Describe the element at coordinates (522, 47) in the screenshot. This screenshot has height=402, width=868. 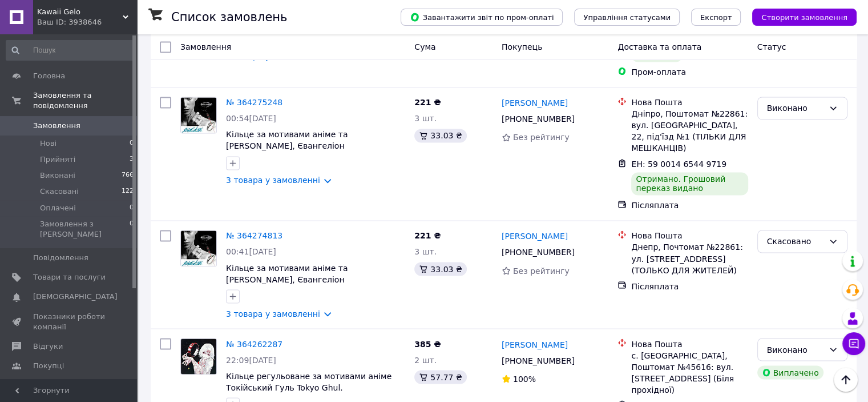
I see `span: Покупець` at that location.